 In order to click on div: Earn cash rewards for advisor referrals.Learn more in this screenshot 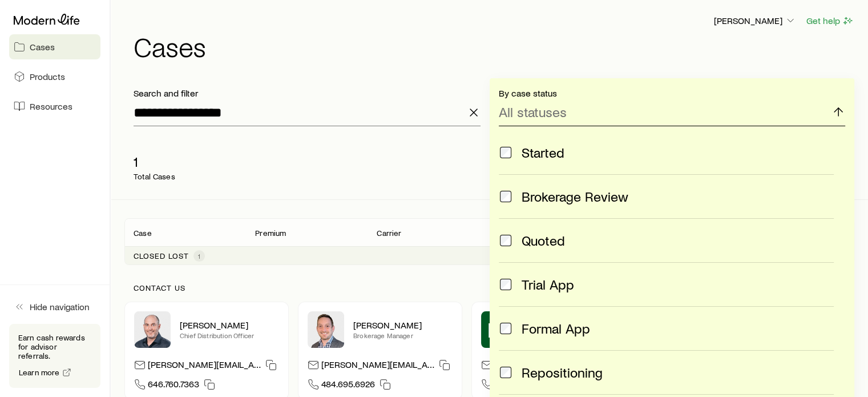, I will do `click(55, 356)`.